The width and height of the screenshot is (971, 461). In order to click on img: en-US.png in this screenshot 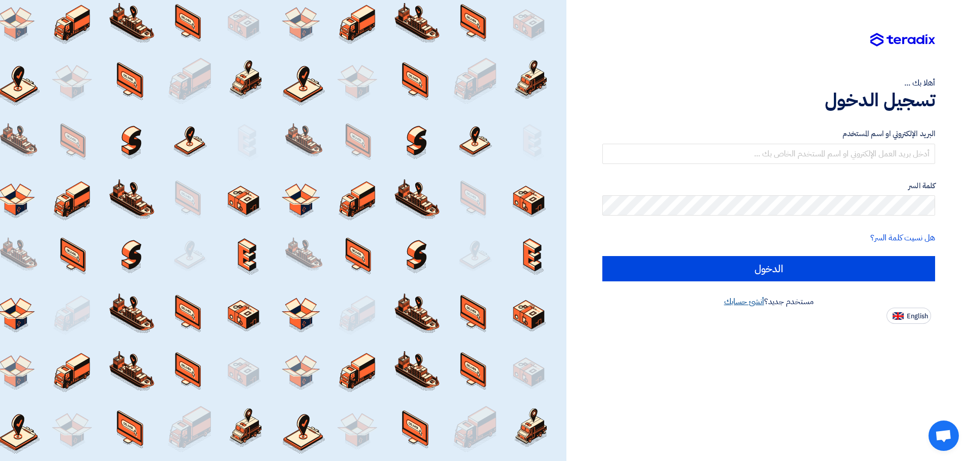, I will do `click(898, 315)`.